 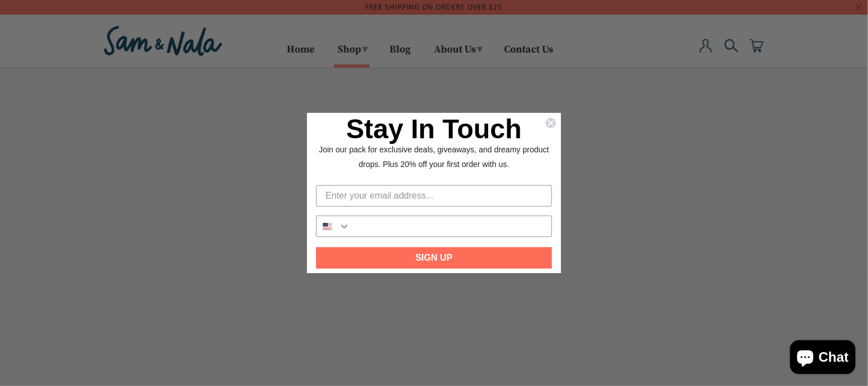 What do you see at coordinates (822, 358) in the screenshot?
I see `inbox-online-store-chat: Shopify online store chat` at bounding box center [822, 358].